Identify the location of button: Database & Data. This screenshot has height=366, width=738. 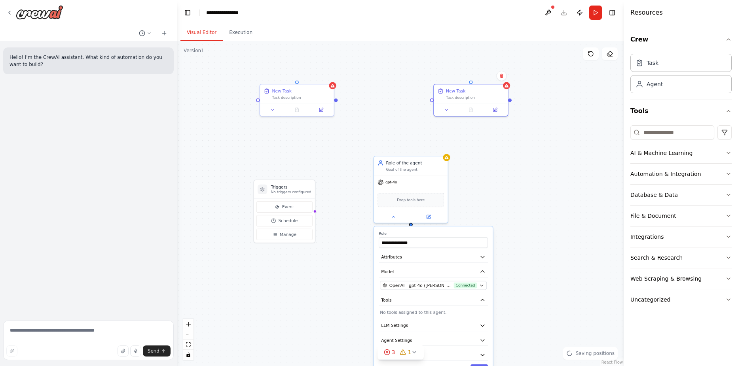
(681, 195).